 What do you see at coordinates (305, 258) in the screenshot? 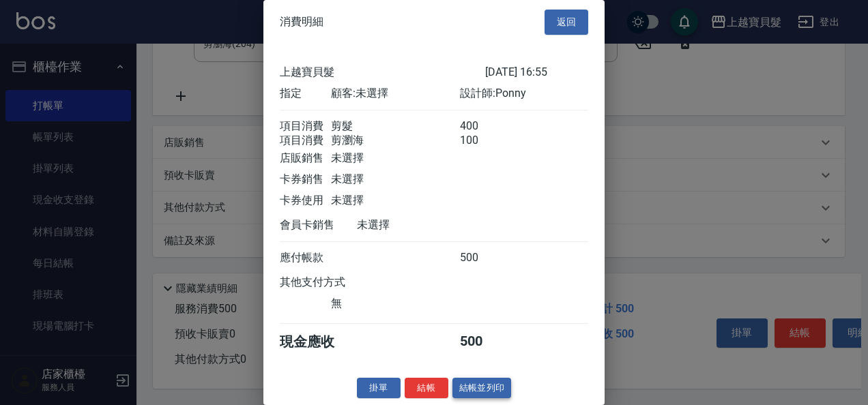
I see `div: 應付帳款` at bounding box center [305, 258].